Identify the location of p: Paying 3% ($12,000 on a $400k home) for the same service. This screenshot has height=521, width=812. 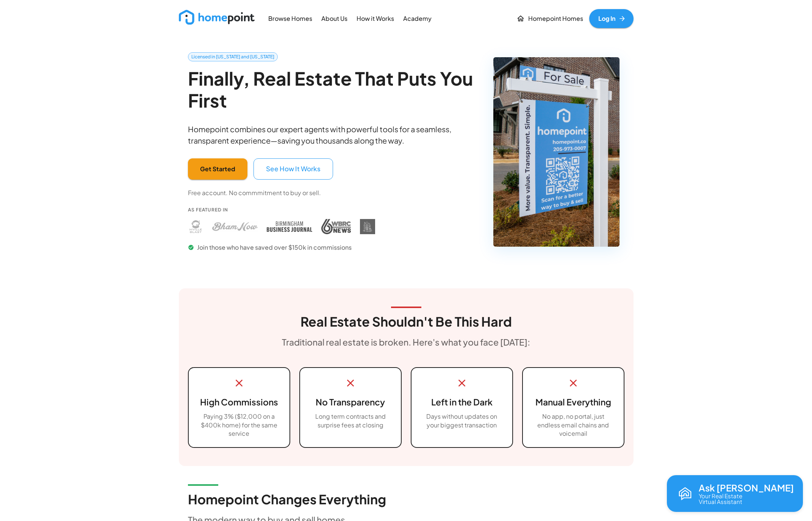
(239, 425).